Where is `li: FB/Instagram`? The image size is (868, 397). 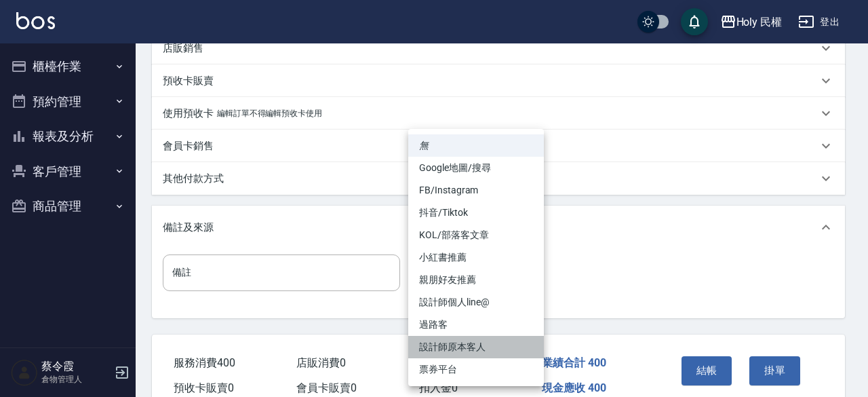 li: FB/Instagram is located at coordinates (476, 190).